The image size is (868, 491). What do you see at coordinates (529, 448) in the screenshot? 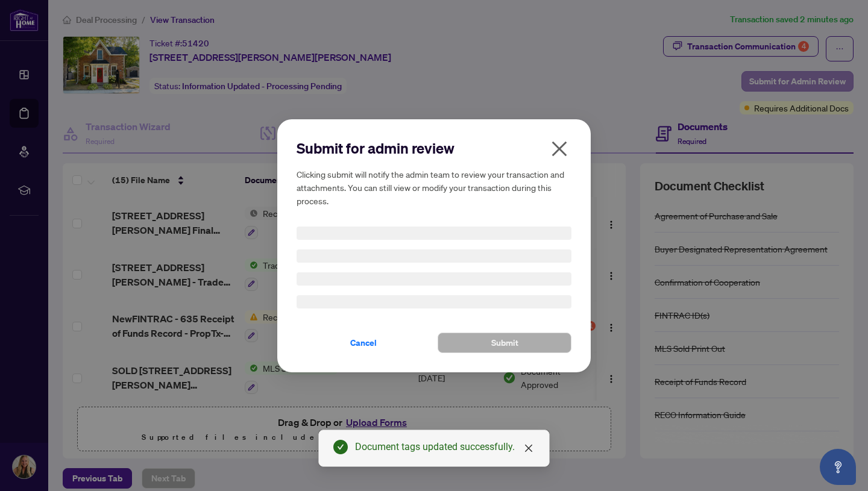
I see `a: Close` at bounding box center [529, 448].